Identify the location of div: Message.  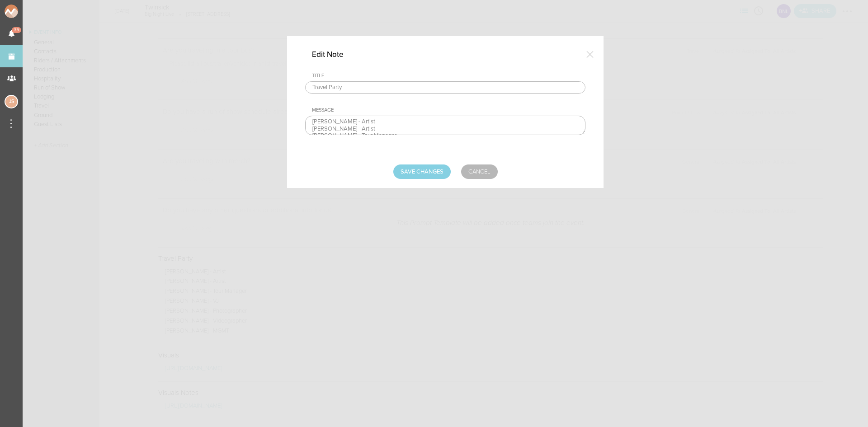
(449, 111).